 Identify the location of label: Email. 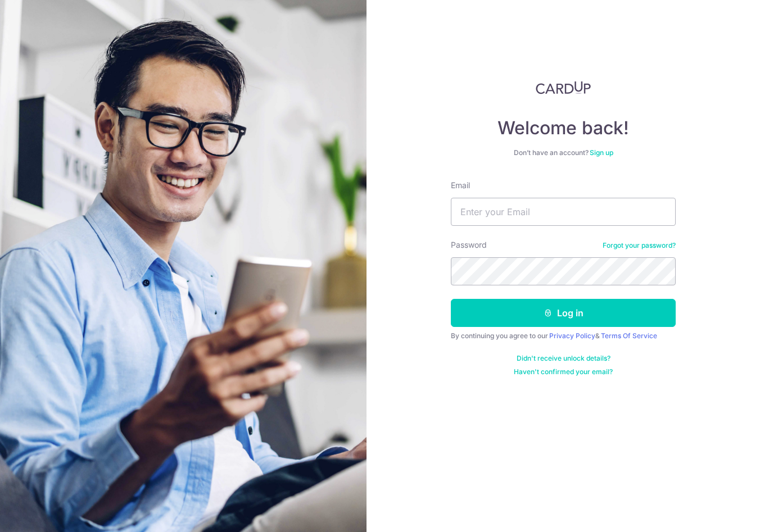
(460, 186).